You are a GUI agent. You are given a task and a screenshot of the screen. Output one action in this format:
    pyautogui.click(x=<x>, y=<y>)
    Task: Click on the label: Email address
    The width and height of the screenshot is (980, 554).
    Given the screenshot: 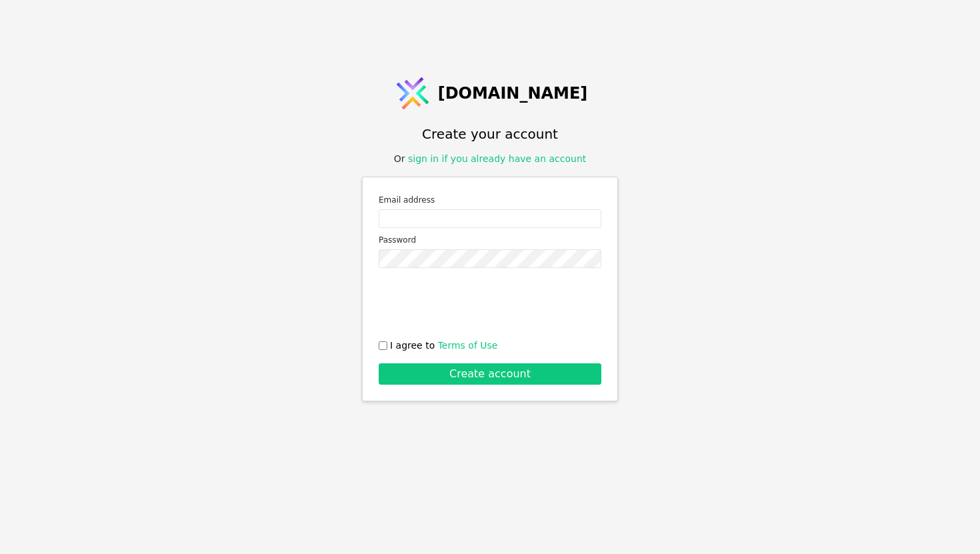 What is the action you would take?
    pyautogui.click(x=490, y=200)
    